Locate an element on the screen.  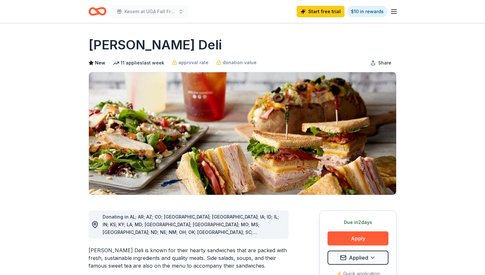
div: 11 applies last week is located at coordinates (139, 63).